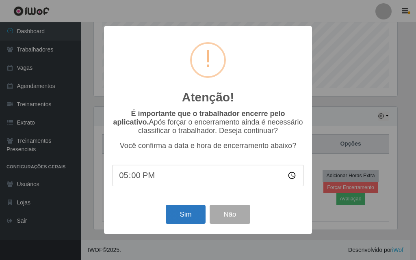  Describe the element at coordinates (185, 214) in the screenshot. I see `button: Sim` at that location.